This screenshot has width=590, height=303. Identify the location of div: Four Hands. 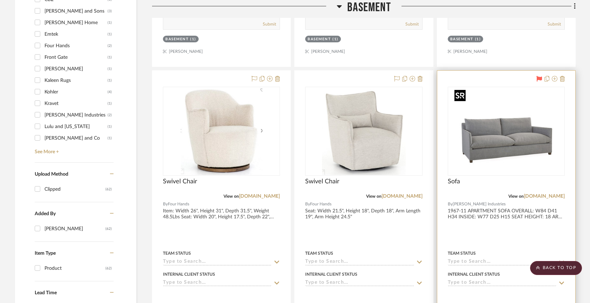
(76, 46).